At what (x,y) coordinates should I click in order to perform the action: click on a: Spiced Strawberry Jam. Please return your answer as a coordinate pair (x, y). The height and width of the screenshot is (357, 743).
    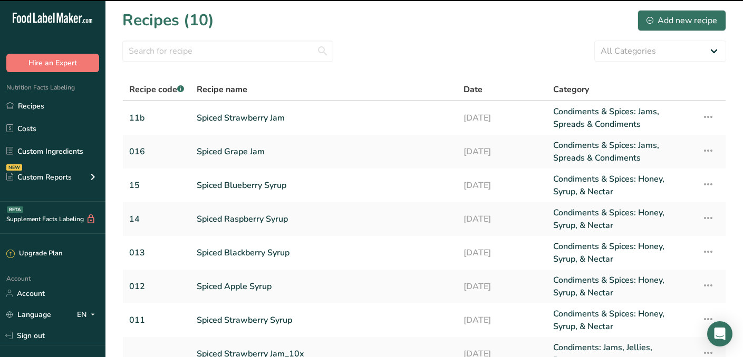
    Looking at the image, I should click on (324, 118).